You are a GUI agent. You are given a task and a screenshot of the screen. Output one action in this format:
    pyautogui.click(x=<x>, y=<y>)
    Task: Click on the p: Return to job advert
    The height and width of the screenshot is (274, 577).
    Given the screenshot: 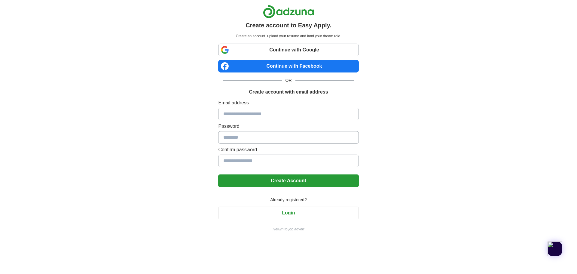 What is the action you would take?
    pyautogui.click(x=288, y=229)
    